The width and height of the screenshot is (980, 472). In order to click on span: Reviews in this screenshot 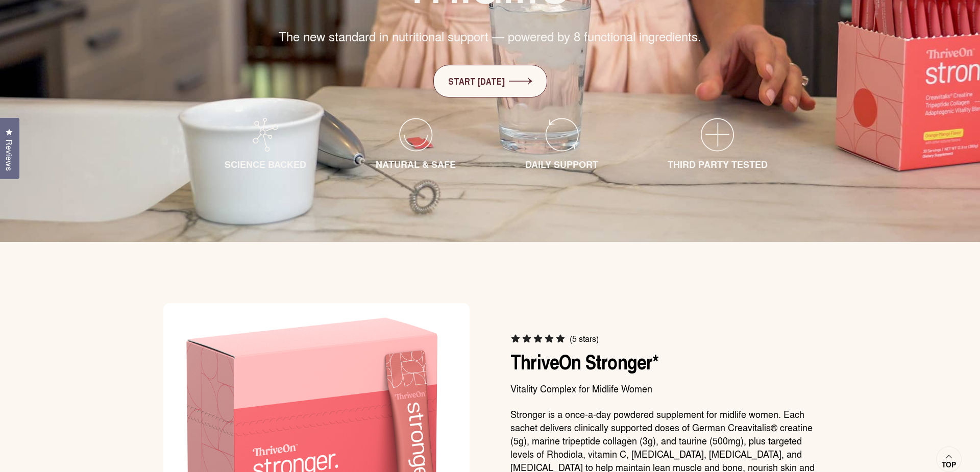, I will do `click(9, 155)`.